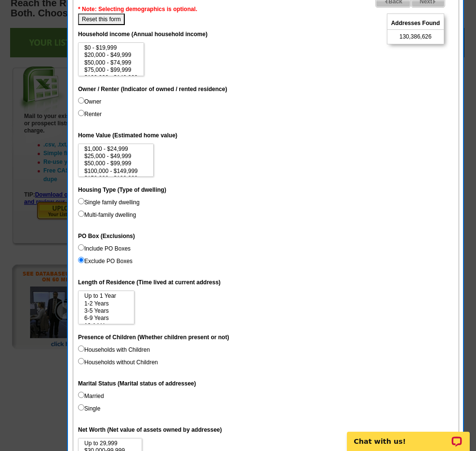 Image resolution: width=476 pixels, height=451 pixels. I want to click on p: Chat with us!, so click(61, 20).